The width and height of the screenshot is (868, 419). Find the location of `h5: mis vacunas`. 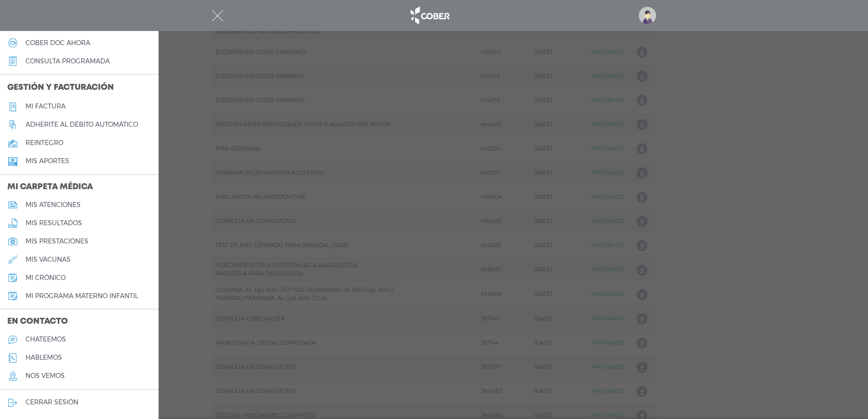

h5: mis vacunas is located at coordinates (48, 259).